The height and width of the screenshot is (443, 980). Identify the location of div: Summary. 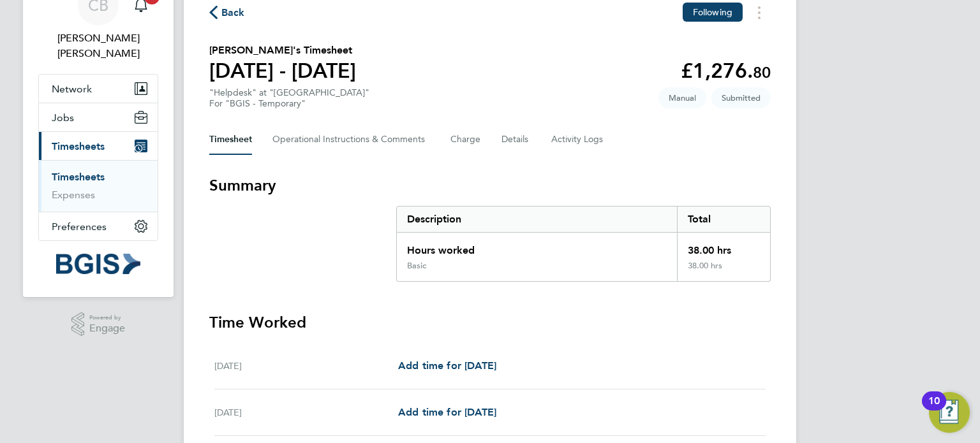
(583, 244).